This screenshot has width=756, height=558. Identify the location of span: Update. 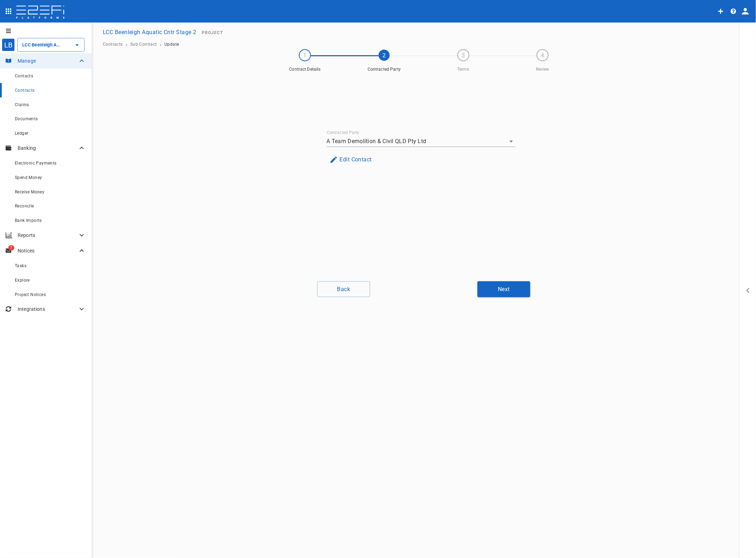
(172, 44).